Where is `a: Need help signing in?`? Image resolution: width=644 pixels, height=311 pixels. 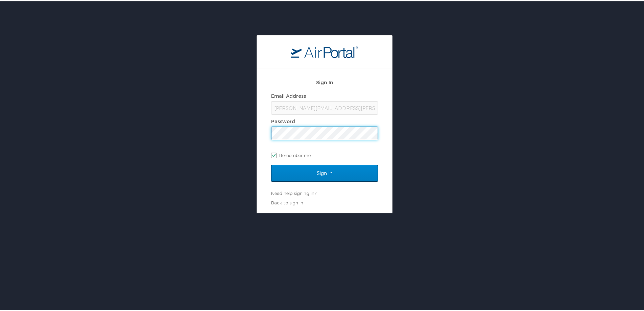 a: Need help signing in? is located at coordinates (294, 192).